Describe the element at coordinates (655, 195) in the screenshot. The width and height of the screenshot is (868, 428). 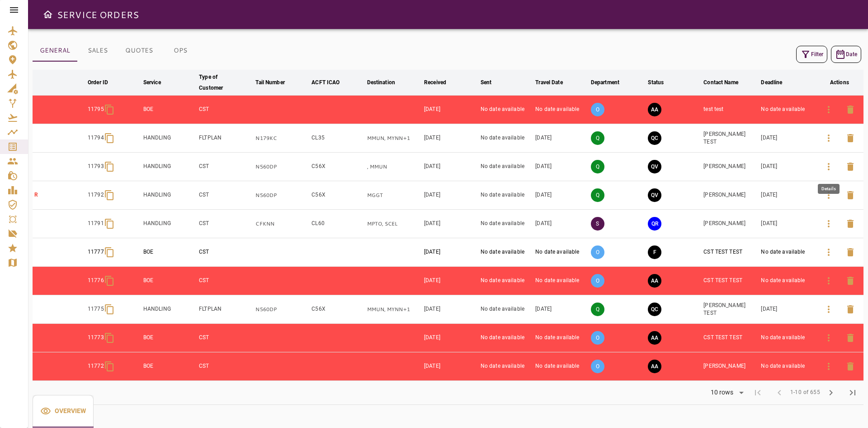
I see `button: QUOTE VALIDATED` at that location.